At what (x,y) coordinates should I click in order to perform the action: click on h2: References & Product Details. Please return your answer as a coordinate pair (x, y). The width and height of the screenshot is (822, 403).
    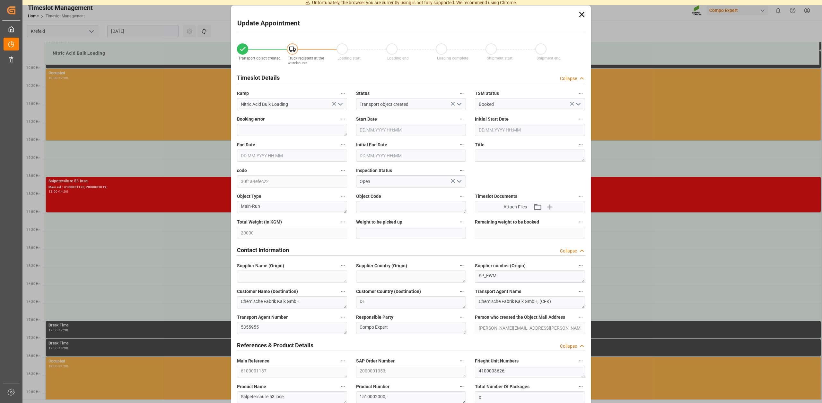
    Looking at the image, I should click on (275, 345).